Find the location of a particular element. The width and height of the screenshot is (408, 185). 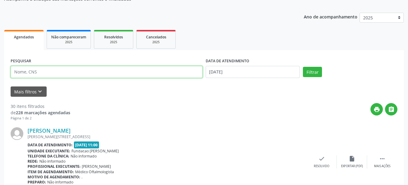

b: Data de atendimento: is located at coordinates (50, 145).